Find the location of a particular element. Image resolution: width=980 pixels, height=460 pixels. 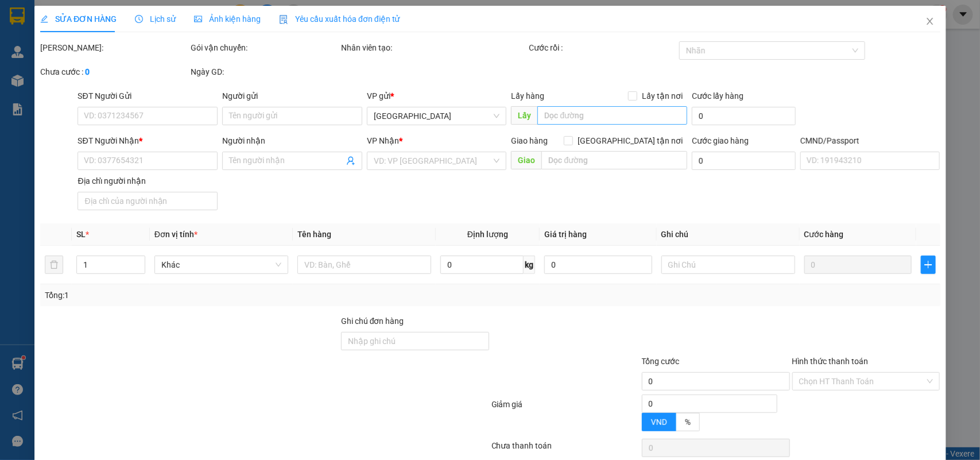

span: Lấy tận nơi is located at coordinates (662, 96).